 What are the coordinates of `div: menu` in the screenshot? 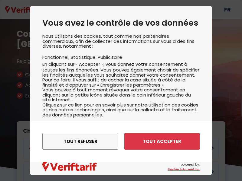 It's located at (121, 142).